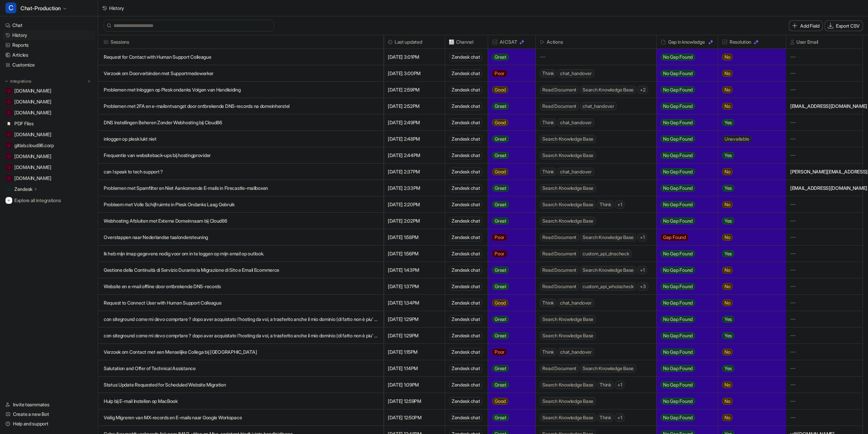 Image resolution: width=868 pixels, height=434 pixels. What do you see at coordinates (554, 42) in the screenshot?
I see `h2: Actions` at bounding box center [554, 42].